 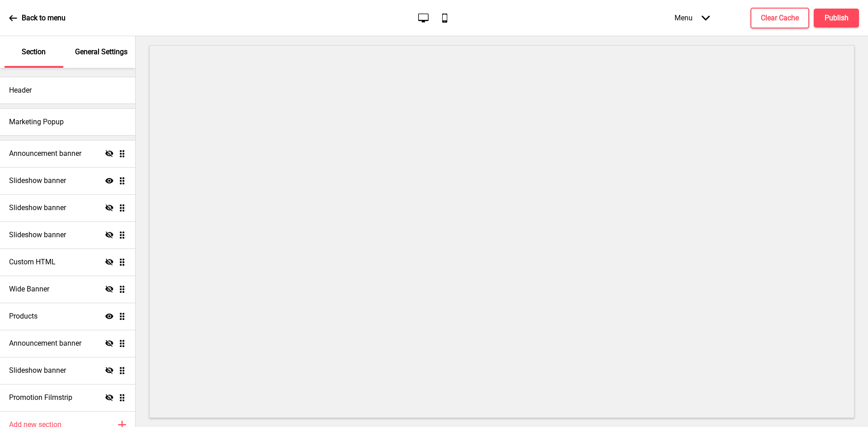 I want to click on h4: Products, so click(x=23, y=317).